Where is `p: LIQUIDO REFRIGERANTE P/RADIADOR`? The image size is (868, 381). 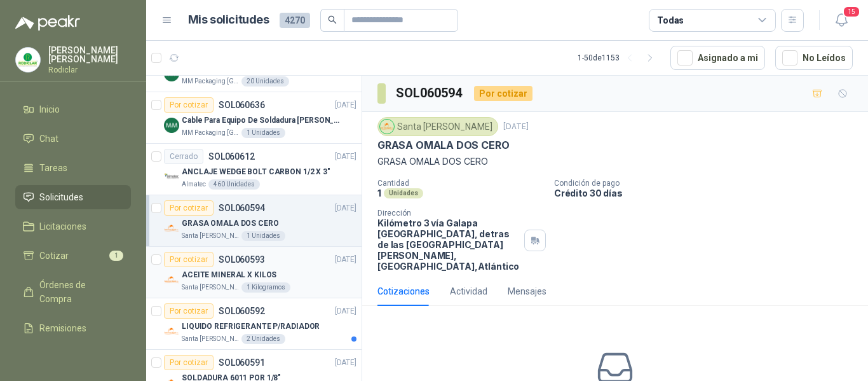
p: LIQUIDO REFRIGERANTE P/RADIADOR is located at coordinates (250, 326).